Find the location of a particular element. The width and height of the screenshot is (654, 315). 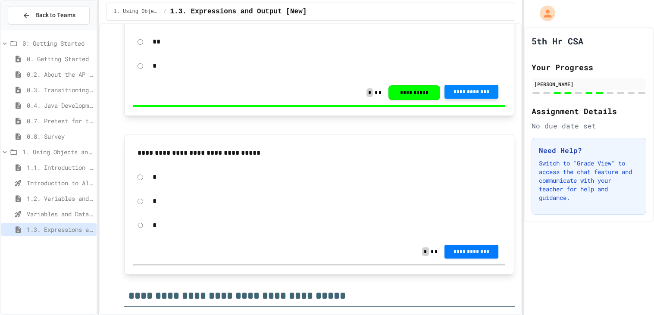

h2: Your Progress is located at coordinates (589, 67).